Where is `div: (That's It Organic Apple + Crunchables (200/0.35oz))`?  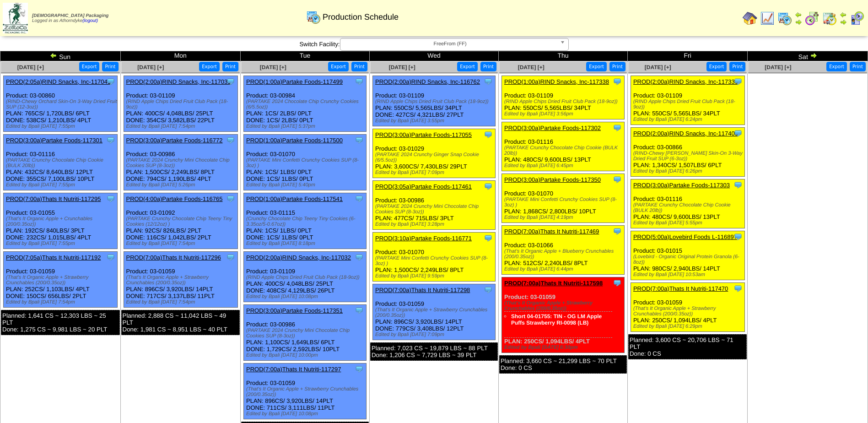 div: (That's It Organic Apple + Crunchables (200/0.35oz)) is located at coordinates (61, 222).